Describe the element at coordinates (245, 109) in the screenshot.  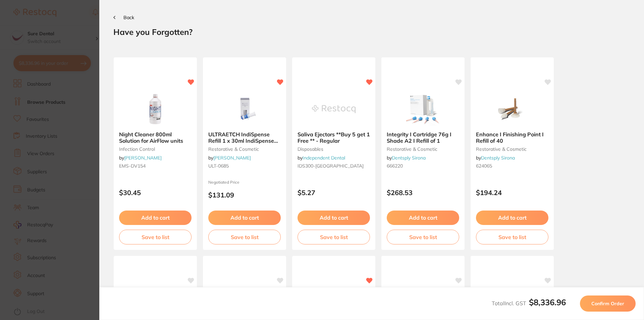
I see `img: ULTRAETCH IndiSpense Refill 1 x 30ml IndiSpense Syringe` at that location.